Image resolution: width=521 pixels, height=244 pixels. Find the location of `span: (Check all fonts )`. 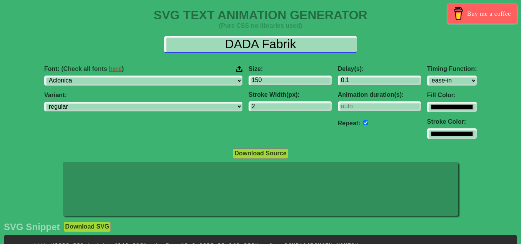

span: (Check all fonts ) is located at coordinates (92, 68).